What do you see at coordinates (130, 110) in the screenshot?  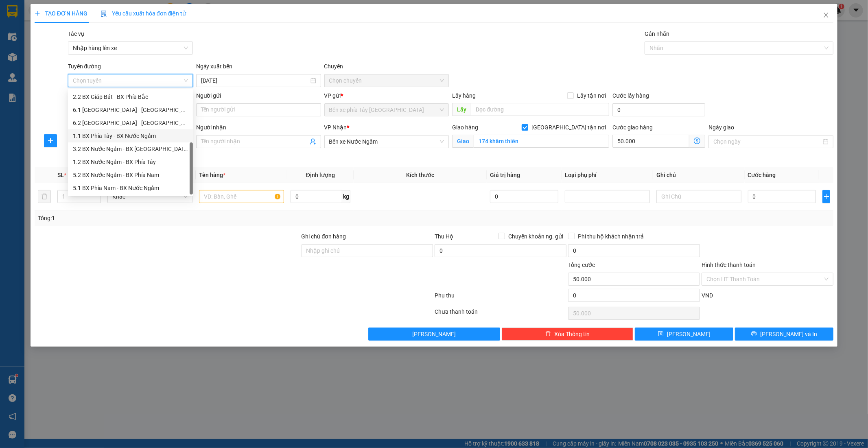 I see `div: 6.1 Thanh Hóa - Hà Nội` at bounding box center [130, 110].